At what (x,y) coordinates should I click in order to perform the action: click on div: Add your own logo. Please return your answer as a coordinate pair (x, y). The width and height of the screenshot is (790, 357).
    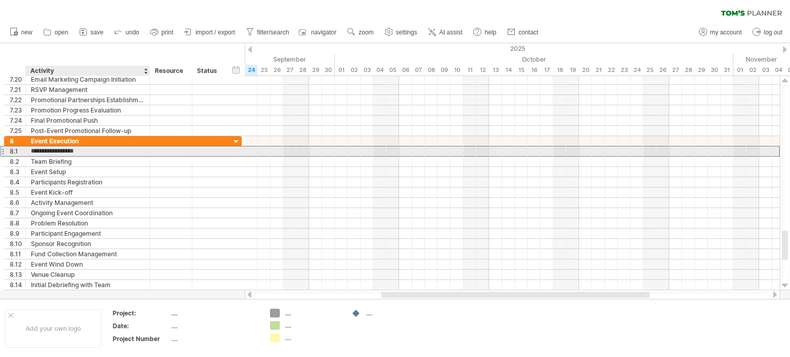
    Looking at the image, I should click on (53, 328).